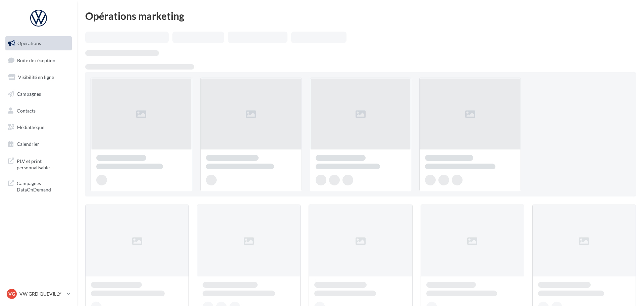 The height and width of the screenshot is (306, 644). I want to click on span: Opérations, so click(29, 43).